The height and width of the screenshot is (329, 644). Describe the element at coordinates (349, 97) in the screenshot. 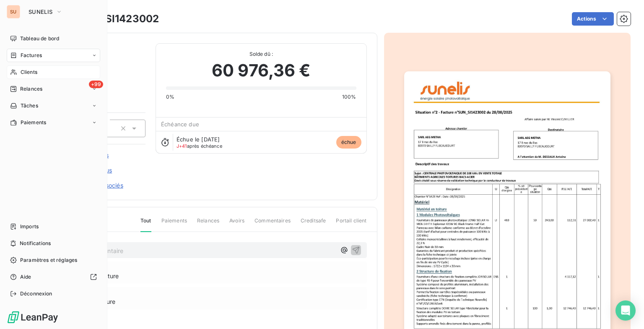

I see `span: 100%` at that location.